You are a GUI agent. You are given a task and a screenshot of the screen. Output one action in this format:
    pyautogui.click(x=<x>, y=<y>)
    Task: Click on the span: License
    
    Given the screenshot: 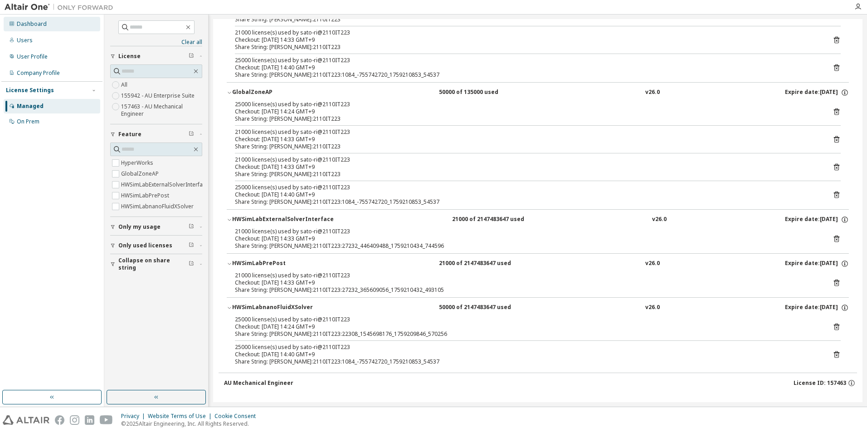 What is the action you would take?
    pyautogui.click(x=129, y=56)
    